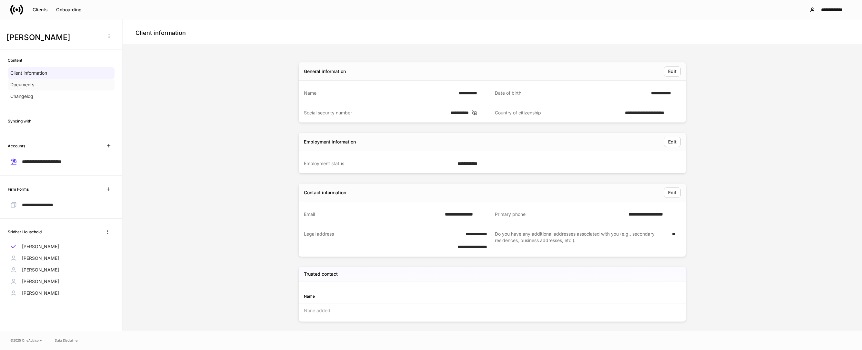 The height and width of the screenshot is (350, 862). Describe the element at coordinates (69, 10) in the screenshot. I see `button: Onboarding` at that location.